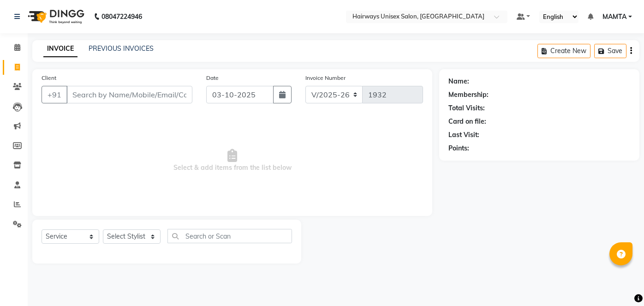  I want to click on img: logo, so click(55, 17).